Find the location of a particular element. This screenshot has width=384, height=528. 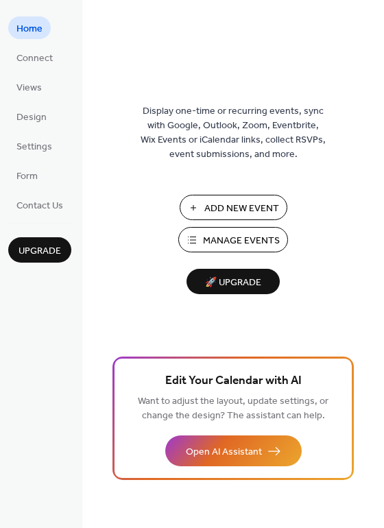

span: Settings is located at coordinates (34, 147).